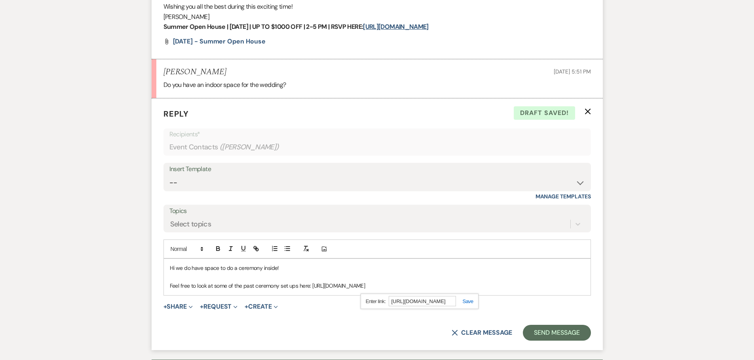  I want to click on span: Draft saved!, so click(544, 113).